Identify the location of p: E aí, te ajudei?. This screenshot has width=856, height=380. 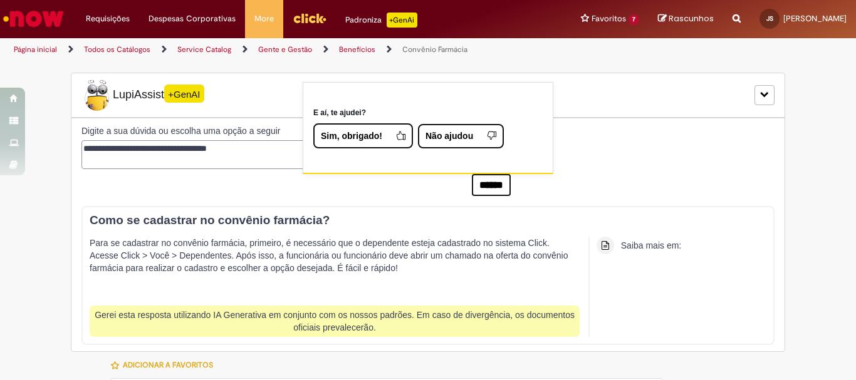
(428, 113).